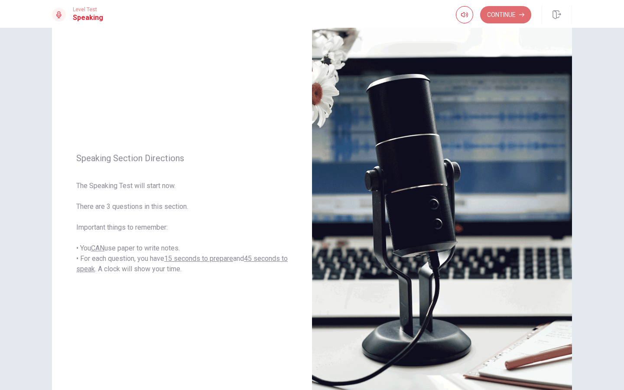 The height and width of the screenshot is (390, 624). What do you see at coordinates (182, 158) in the screenshot?
I see `span: Speaking Section Directions` at bounding box center [182, 158].